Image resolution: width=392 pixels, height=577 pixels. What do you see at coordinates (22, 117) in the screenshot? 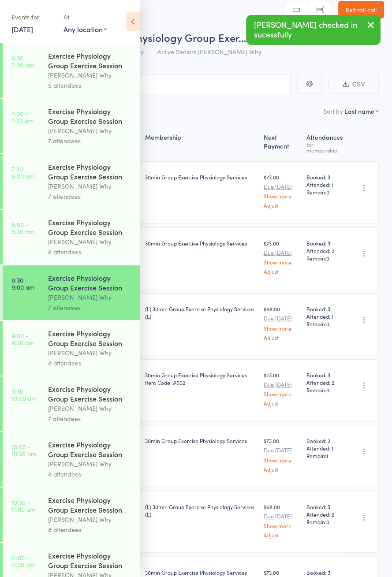
I see `time: 7:00 - 7:30 am` at bounding box center [22, 117].